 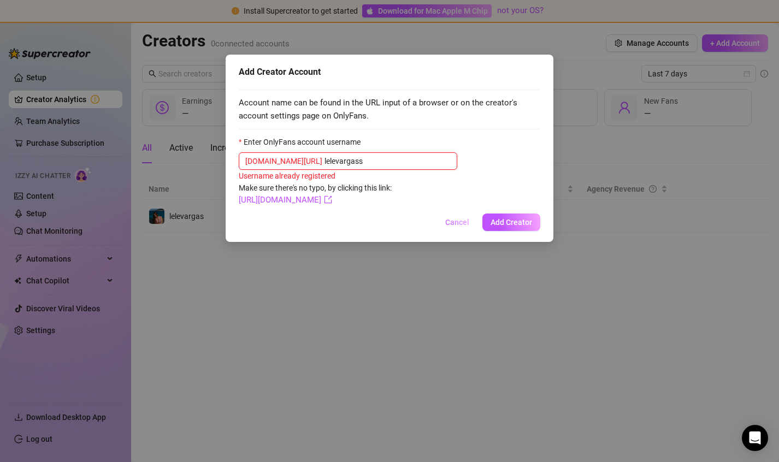 I want to click on span: Account name can be found in the URL input of a browser or on the creator's account settings page..., so click(x=390, y=109).